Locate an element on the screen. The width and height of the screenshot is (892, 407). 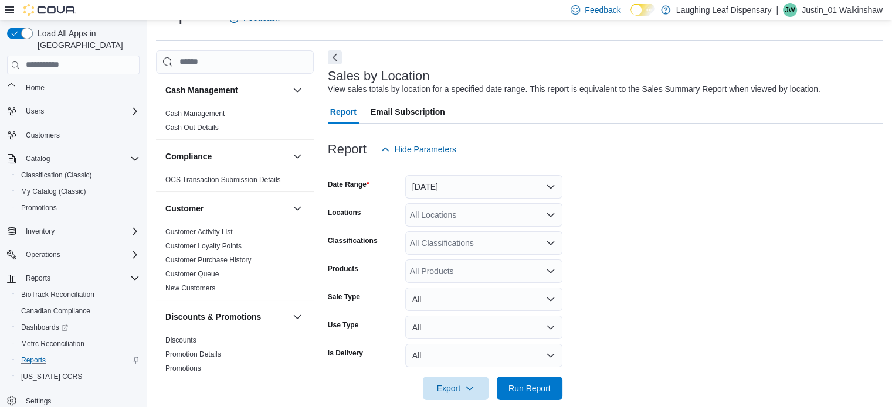
span: Customer Queue is located at coordinates (192, 274).